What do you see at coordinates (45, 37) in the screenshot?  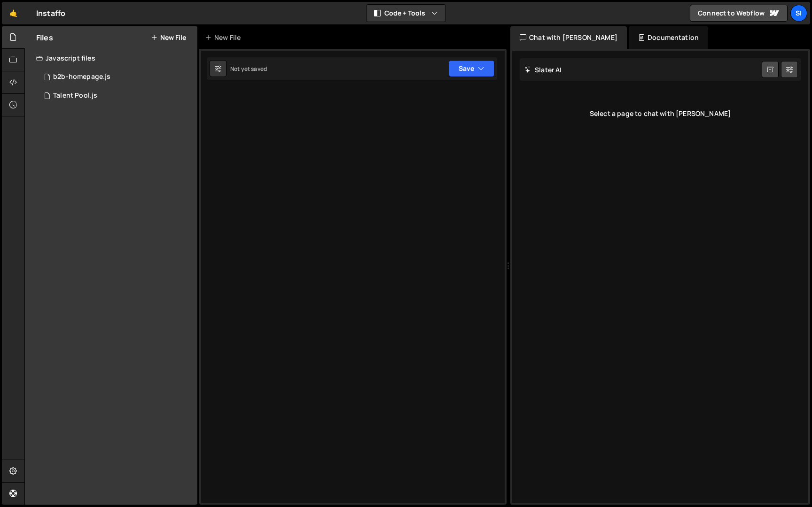 I see `h2: Files` at bounding box center [45, 37].